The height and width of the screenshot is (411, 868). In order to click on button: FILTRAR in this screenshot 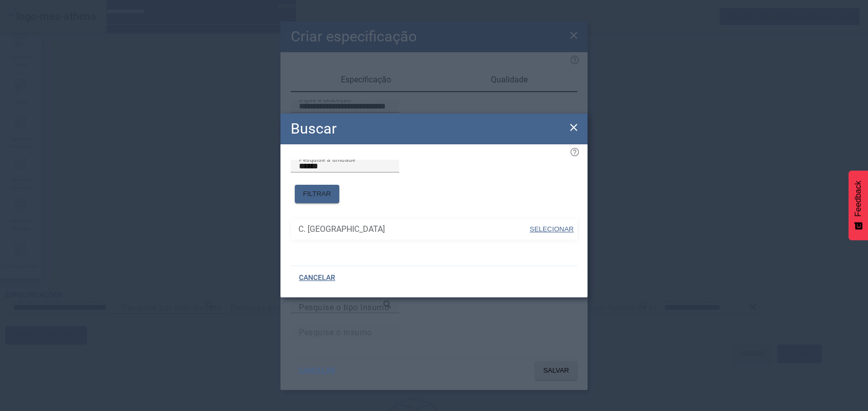, I will do `click(317, 194)`.